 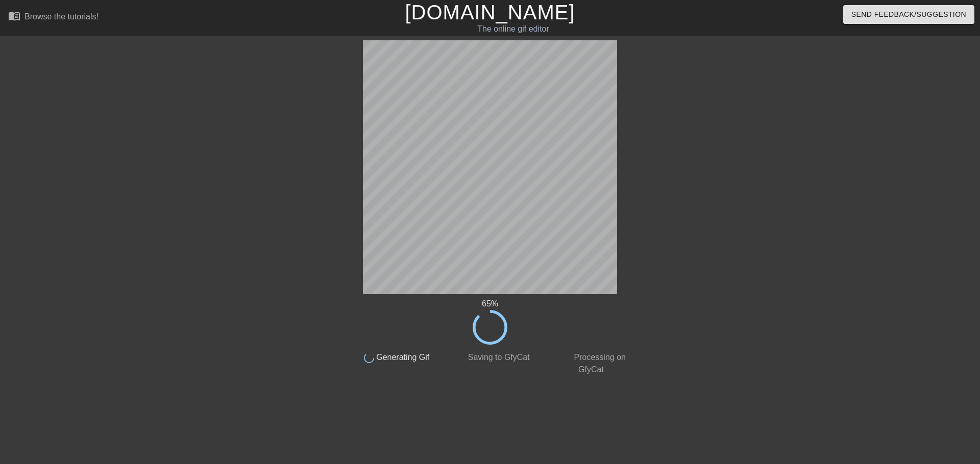 What do you see at coordinates (62, 16) in the screenshot?
I see `div: Browse the tutorials!` at bounding box center [62, 16].